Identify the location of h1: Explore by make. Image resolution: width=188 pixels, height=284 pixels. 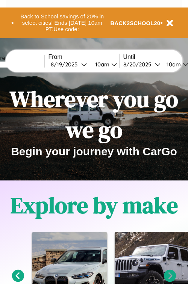
(94, 205).